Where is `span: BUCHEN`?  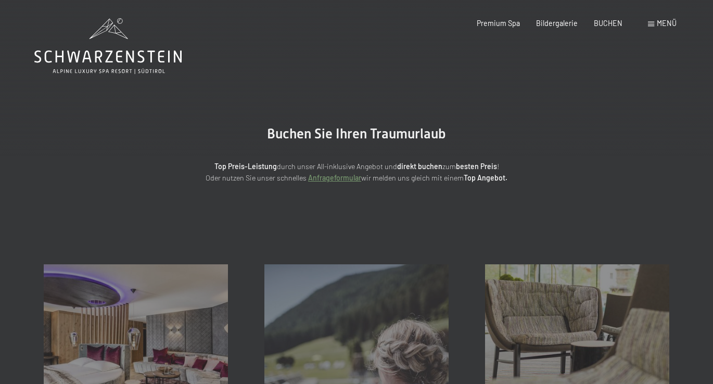 span: BUCHEN is located at coordinates (608, 23).